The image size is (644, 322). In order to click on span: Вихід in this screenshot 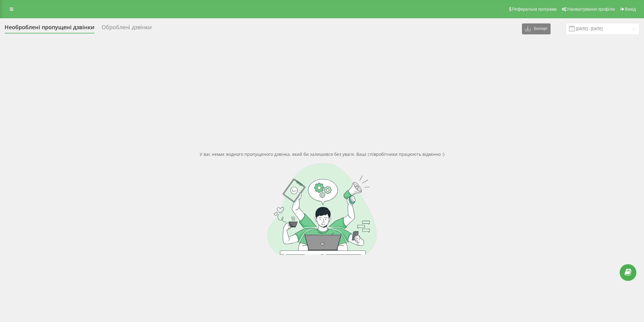, I will do `click(630, 9)`.